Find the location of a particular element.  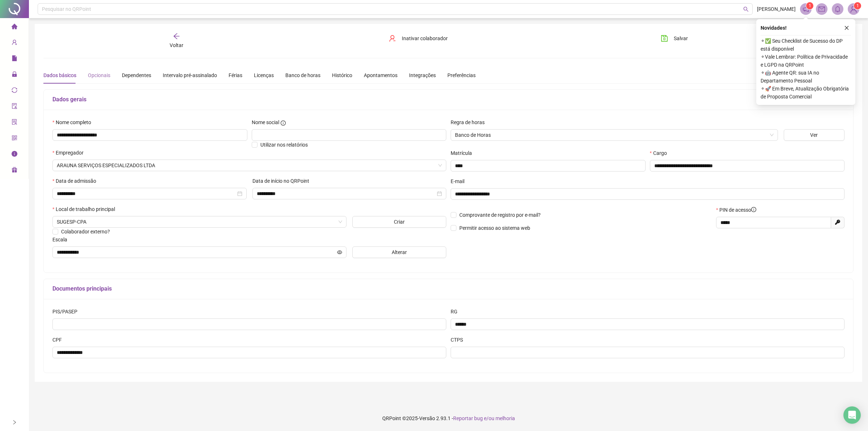

span: Colaborador externo? is located at coordinates (85, 232).